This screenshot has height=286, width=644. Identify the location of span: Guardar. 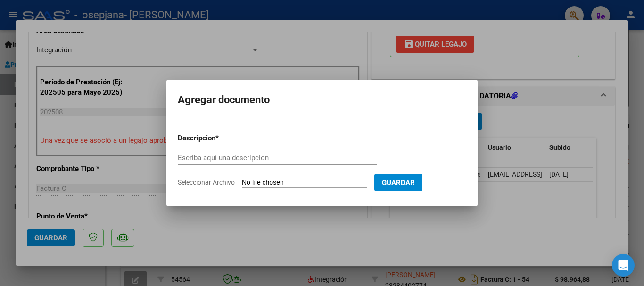
(398, 183).